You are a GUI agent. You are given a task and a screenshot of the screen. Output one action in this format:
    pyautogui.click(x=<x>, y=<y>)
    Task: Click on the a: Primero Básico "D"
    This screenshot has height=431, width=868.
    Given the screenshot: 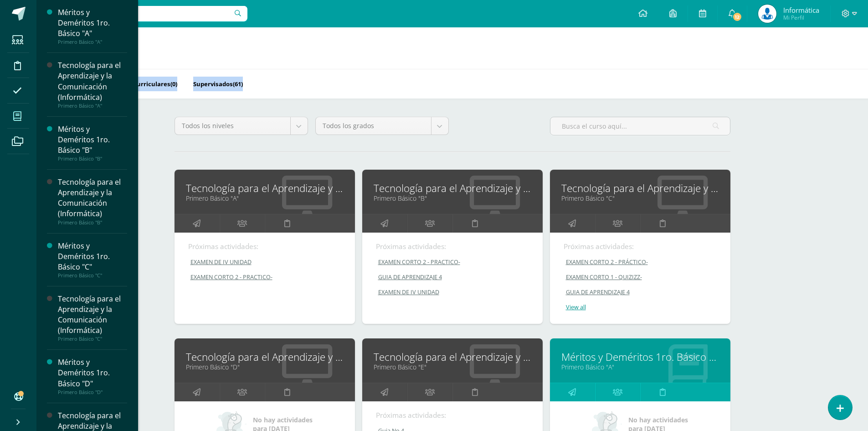 What is the action you would take?
    pyautogui.click(x=265, y=366)
    